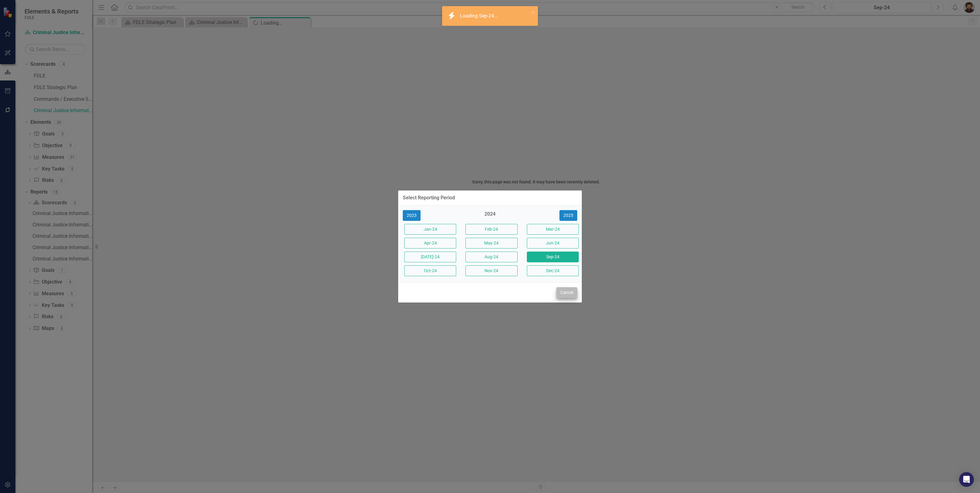 The width and height of the screenshot is (980, 493). What do you see at coordinates (490, 215) in the screenshot?
I see `div: 2024` at bounding box center [490, 215].